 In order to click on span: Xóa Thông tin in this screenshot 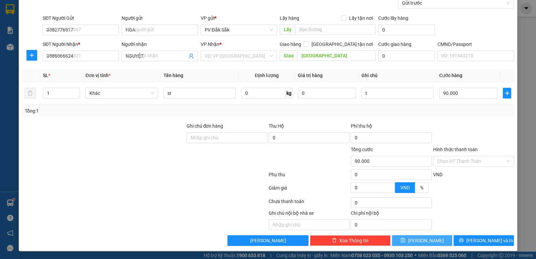, I will do `click(354, 240)`.